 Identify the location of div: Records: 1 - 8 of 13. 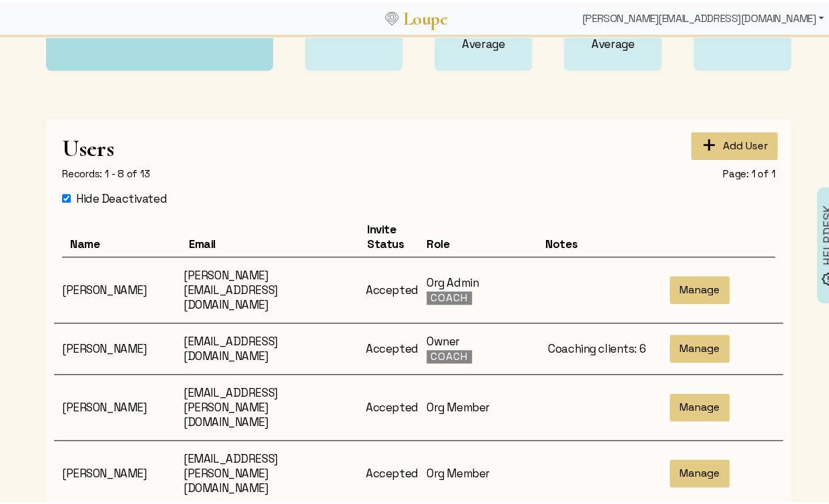
(106, 171).